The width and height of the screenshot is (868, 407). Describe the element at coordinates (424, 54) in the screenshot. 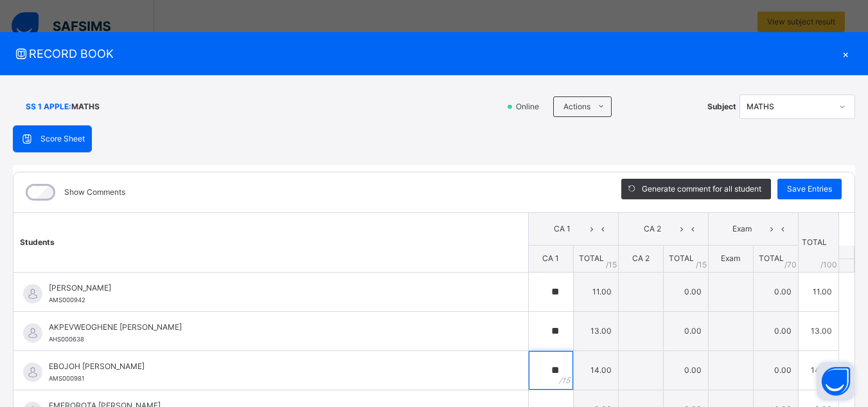

I see `span: RECORD BOOK` at that location.